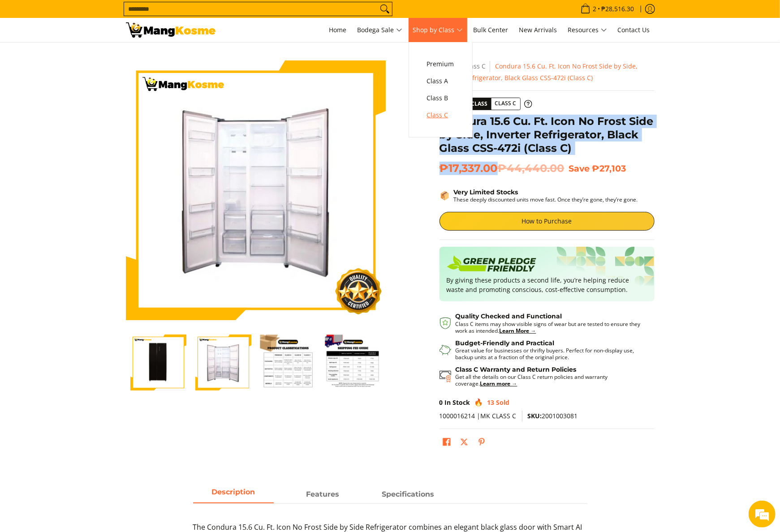 The width and height of the screenshot is (780, 532). Describe the element at coordinates (634, 30) in the screenshot. I see `a: Contact Us` at that location.